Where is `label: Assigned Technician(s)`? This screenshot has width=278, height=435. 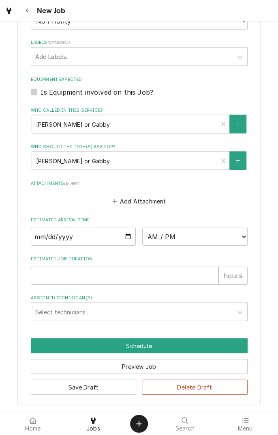
label: Assigned Technician(s) is located at coordinates (139, 297).